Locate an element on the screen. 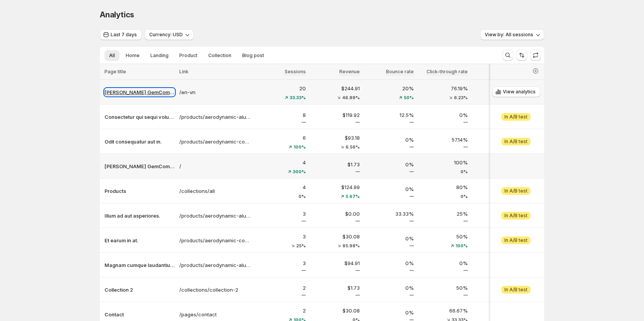  span: Sessions is located at coordinates (295, 71).